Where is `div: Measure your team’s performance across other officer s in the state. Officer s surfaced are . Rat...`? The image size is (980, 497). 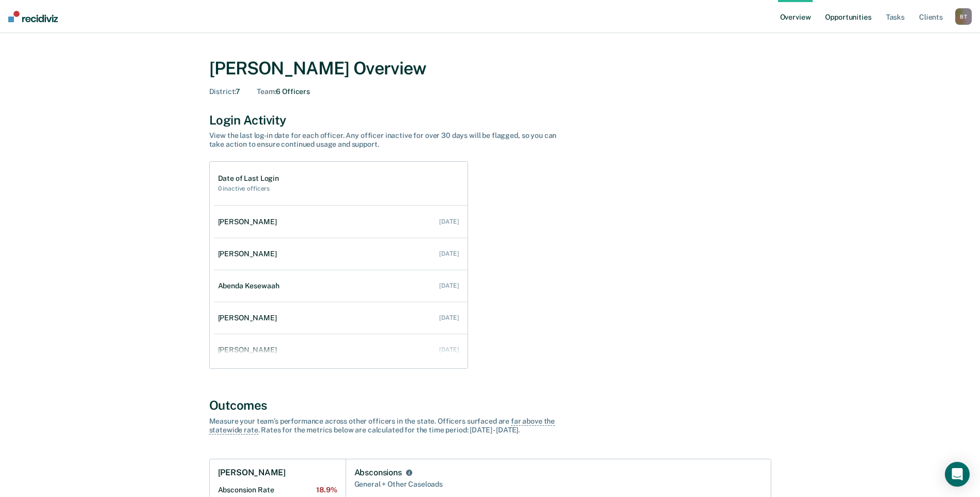
div: Measure your team’s performance across other officer s in the state. Officer s surfaced are . Rat... is located at coordinates (390, 426).